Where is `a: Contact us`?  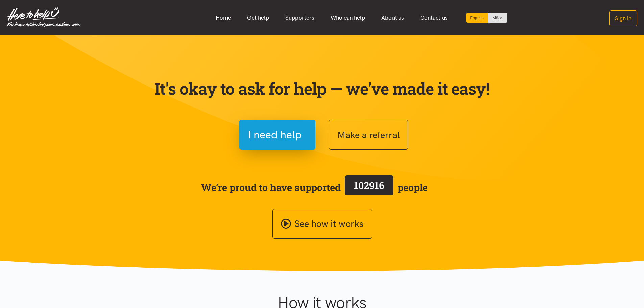 a: Contact us is located at coordinates (433, 18).